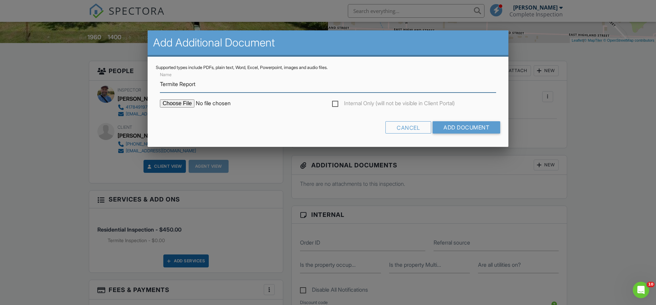  I want to click on h2: Add Additional Document, so click(328, 43).